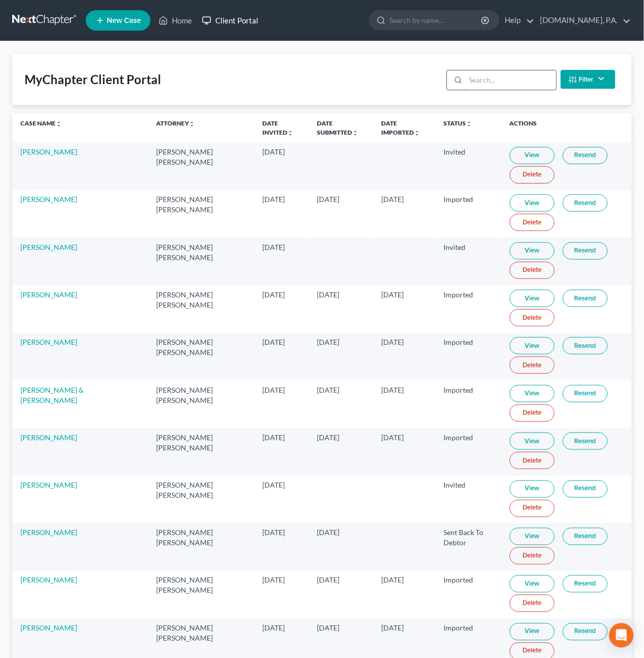 This screenshot has width=644, height=658. What do you see at coordinates (41, 123) in the screenshot?
I see `a: Case Nameunfold_more` at bounding box center [41, 123].